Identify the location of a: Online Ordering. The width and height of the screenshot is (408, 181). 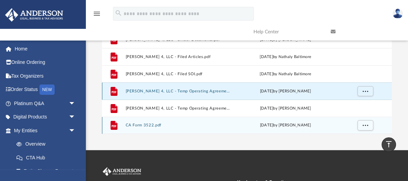
(45, 63).